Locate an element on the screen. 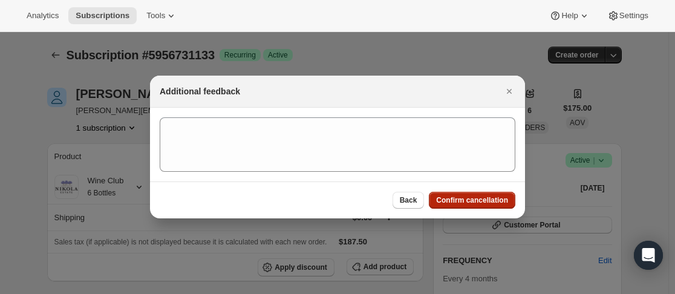  button: Analytics is located at coordinates (42, 16).